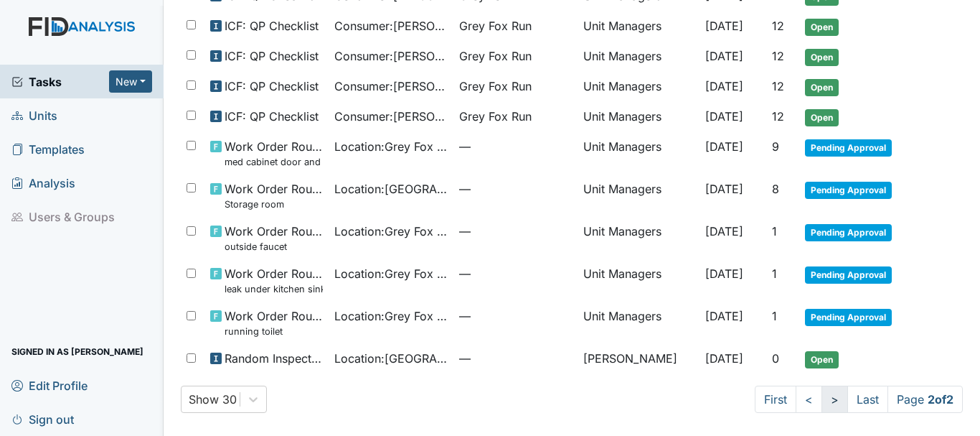  I want to click on small: running toilet, so click(273, 331).